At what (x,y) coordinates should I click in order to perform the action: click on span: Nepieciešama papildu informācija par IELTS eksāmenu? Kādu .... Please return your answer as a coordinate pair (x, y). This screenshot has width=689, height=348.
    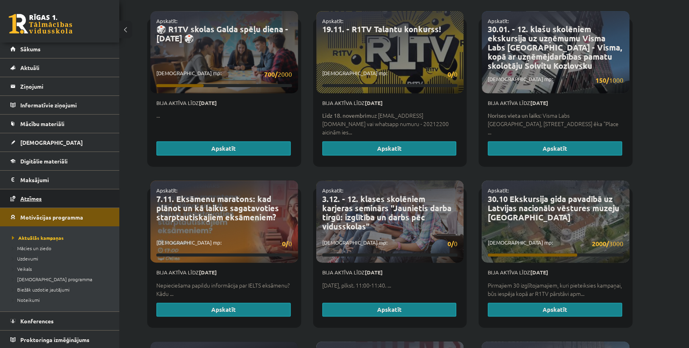
    Looking at the image, I should click on (223, 289).